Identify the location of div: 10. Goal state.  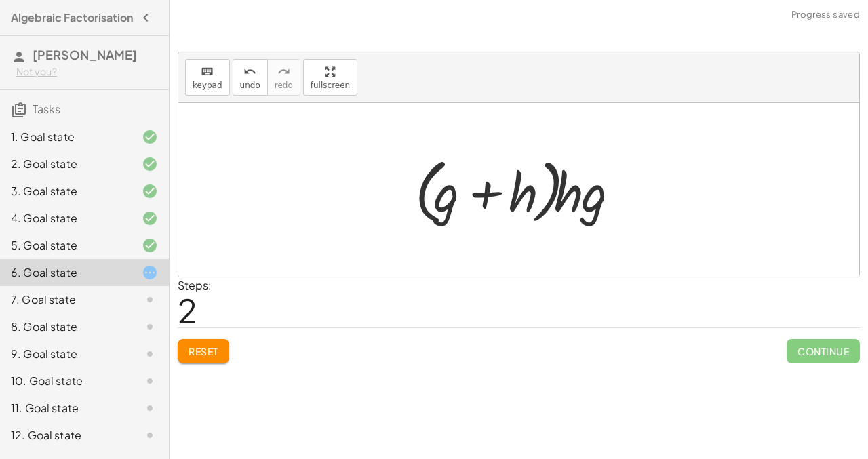
(65, 381).